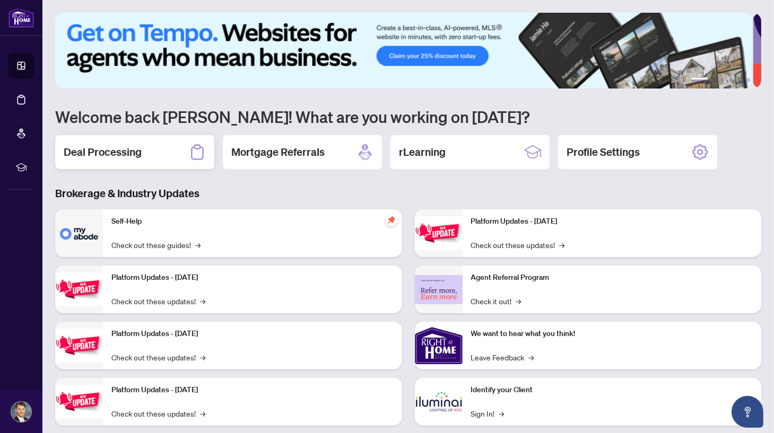 Image resolution: width=774 pixels, height=433 pixels. What do you see at coordinates (439, 402) in the screenshot?
I see `img: Identify your Client` at bounding box center [439, 402].